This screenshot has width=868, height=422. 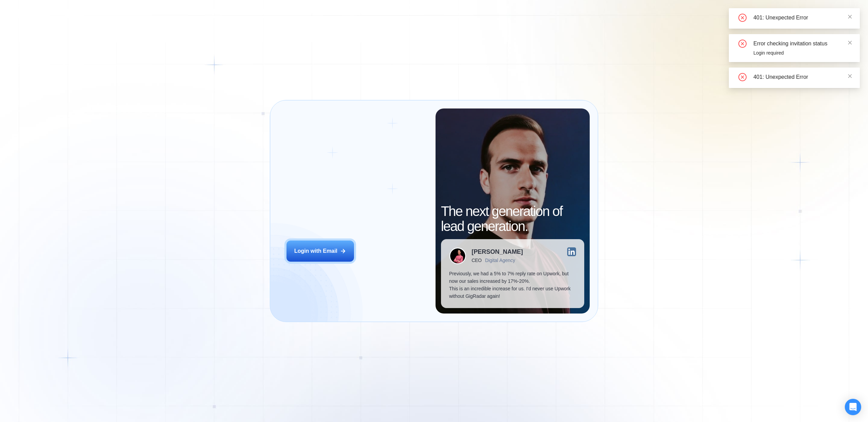 What do you see at coordinates (320, 251) in the screenshot?
I see `button: Login with Email` at bounding box center [320, 251].